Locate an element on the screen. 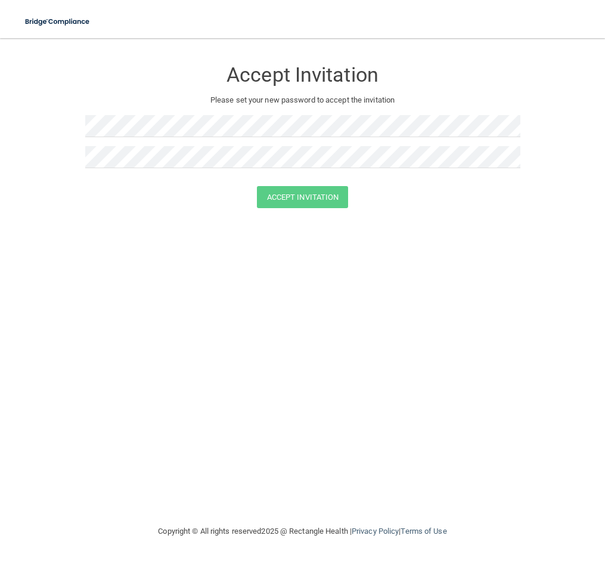  img: bridge_compliance_login_screen.278c3ca4.svg is located at coordinates (58, 21).